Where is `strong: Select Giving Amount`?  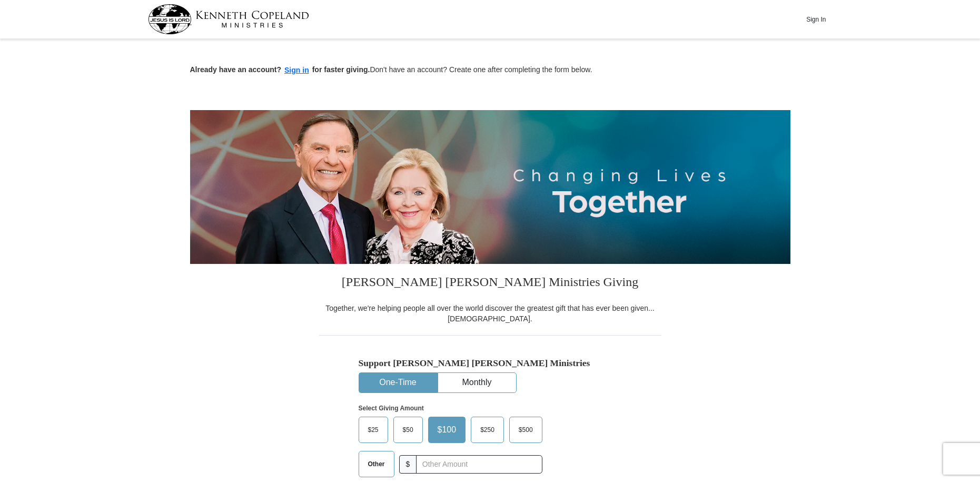 strong: Select Giving Amount is located at coordinates (391, 408).